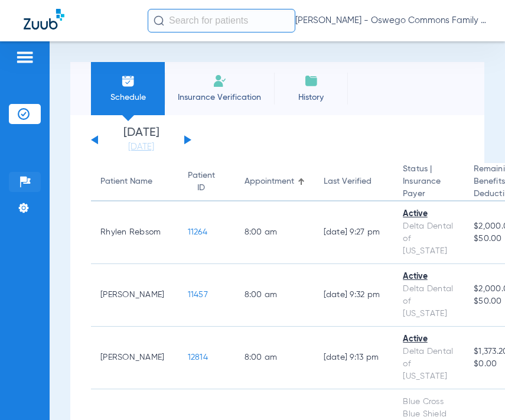 The image size is (505, 420). What do you see at coordinates (311, 98) in the screenshot?
I see `span: History` at bounding box center [311, 98].